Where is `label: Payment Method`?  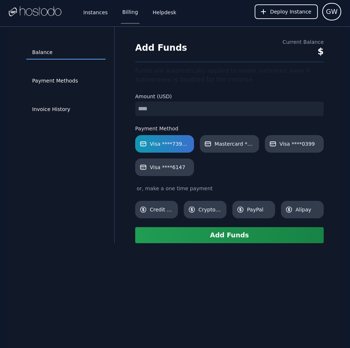 label: Payment Method is located at coordinates (229, 128).